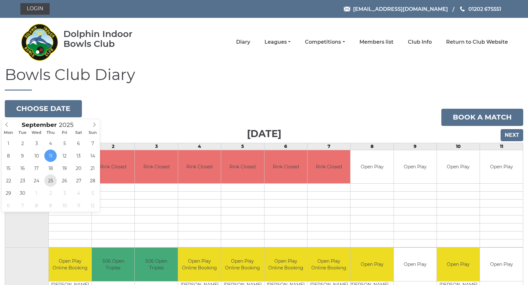 Image resolution: width=528 pixels, height=285 pixels. I want to click on input: Next, so click(512, 135).